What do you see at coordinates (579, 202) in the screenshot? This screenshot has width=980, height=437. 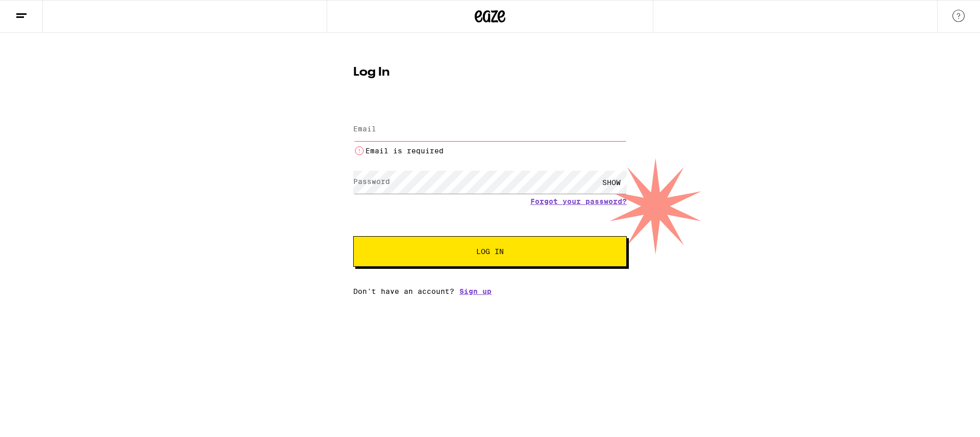 I see `a: Forgot your password?` at bounding box center [579, 202].